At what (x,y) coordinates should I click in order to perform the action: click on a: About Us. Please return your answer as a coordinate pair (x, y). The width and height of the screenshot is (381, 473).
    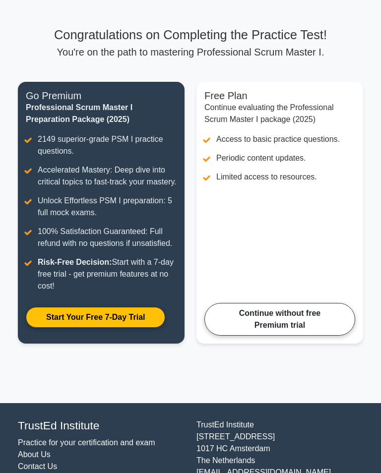
    Looking at the image, I should click on (34, 454).